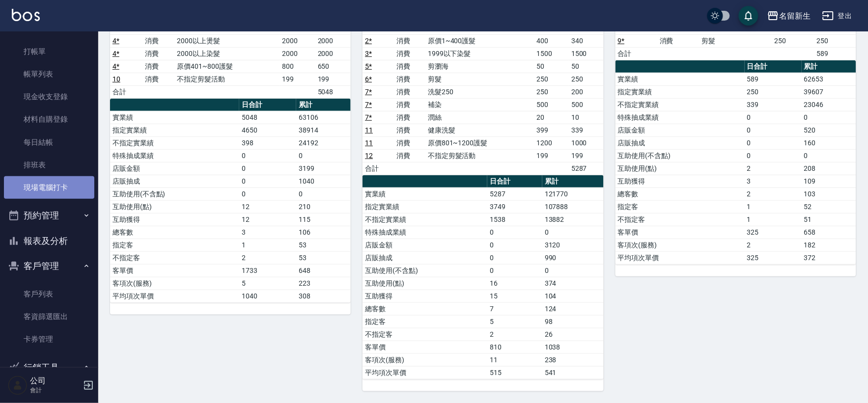  What do you see at coordinates (227, 66) in the screenshot?
I see `td: 原價401~800護髮` at bounding box center [227, 66].